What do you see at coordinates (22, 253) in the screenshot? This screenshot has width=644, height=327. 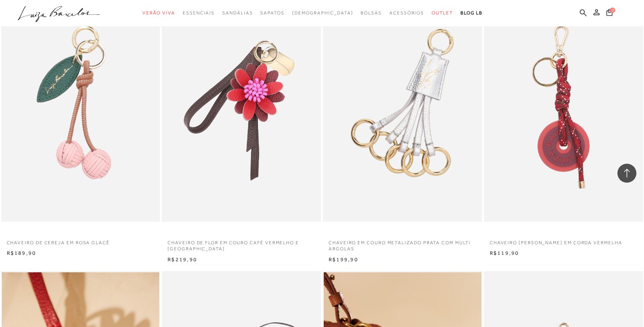 I see `span: R$189,90` at bounding box center [22, 253].